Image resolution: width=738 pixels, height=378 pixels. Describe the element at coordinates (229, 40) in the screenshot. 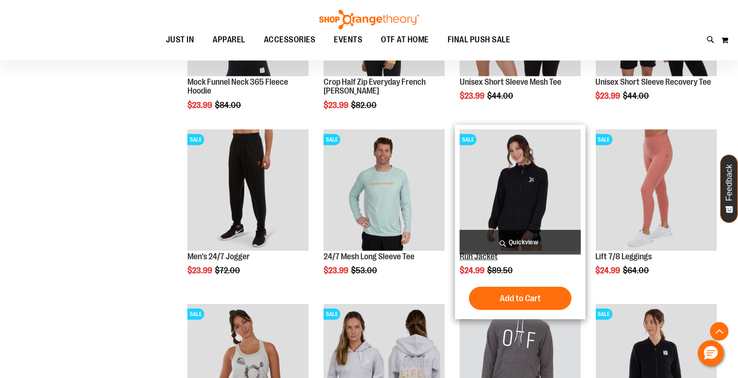

I see `a: APPAREL` at that location.